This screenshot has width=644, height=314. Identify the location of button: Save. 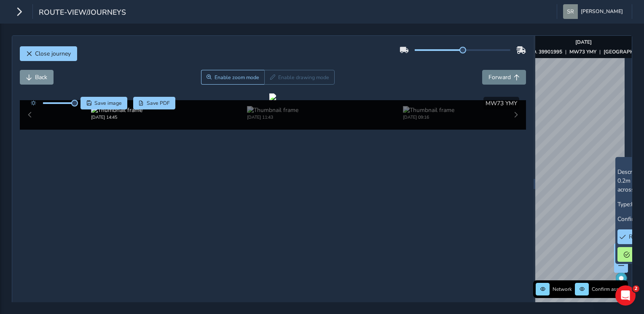
(104, 103).